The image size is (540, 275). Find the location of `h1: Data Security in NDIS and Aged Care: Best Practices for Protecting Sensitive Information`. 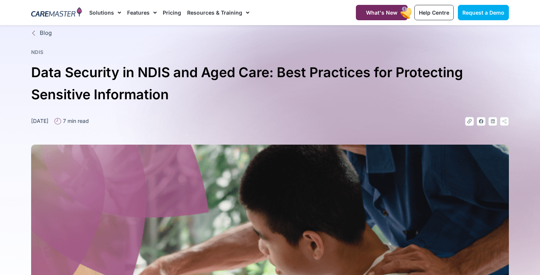

h1: Data Security in NDIS and Aged Care: Best Practices for Protecting Sensitive Information is located at coordinates (270, 84).